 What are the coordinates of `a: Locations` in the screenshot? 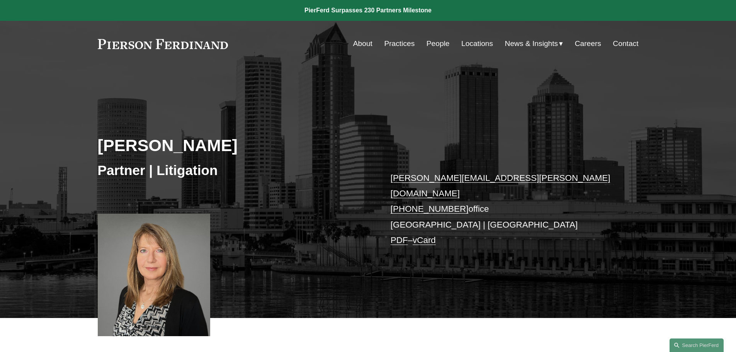 It's located at (477, 44).